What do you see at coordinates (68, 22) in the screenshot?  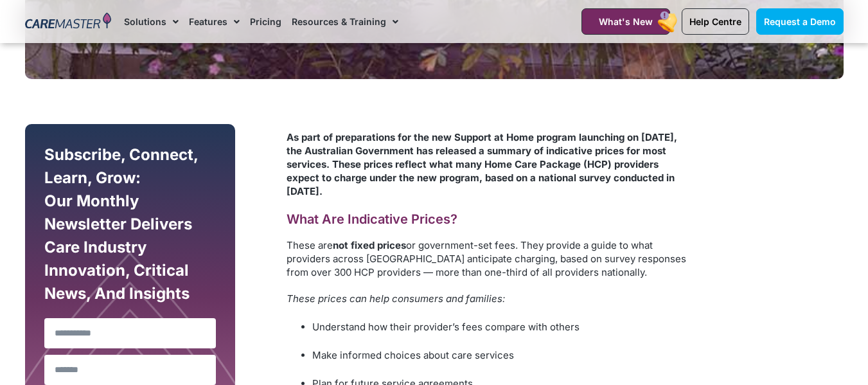 I see `img: CareMaster Logo` at bounding box center [68, 22].